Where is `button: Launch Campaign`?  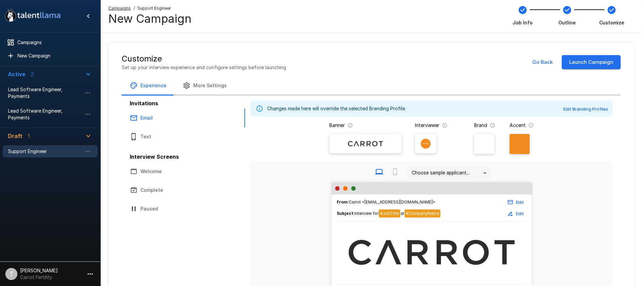
button: Launch Campaign is located at coordinates (591, 62).